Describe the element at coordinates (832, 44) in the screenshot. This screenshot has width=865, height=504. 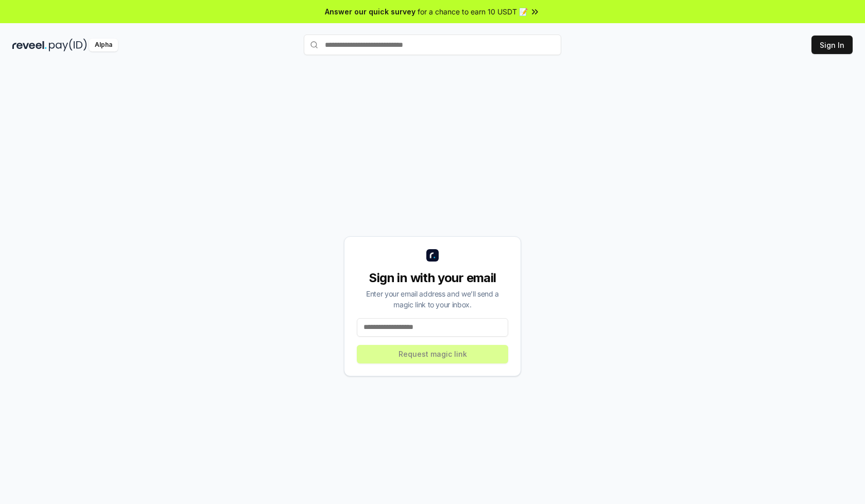
I see `button: Sign In` at that location.